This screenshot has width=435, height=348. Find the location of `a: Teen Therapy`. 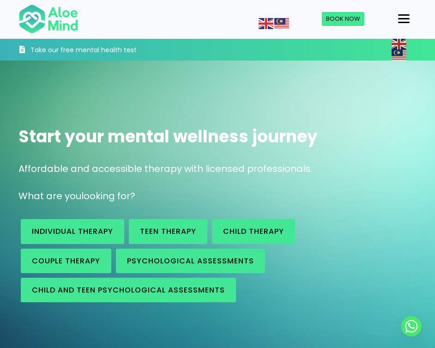

a: Teen Therapy is located at coordinates (168, 231).